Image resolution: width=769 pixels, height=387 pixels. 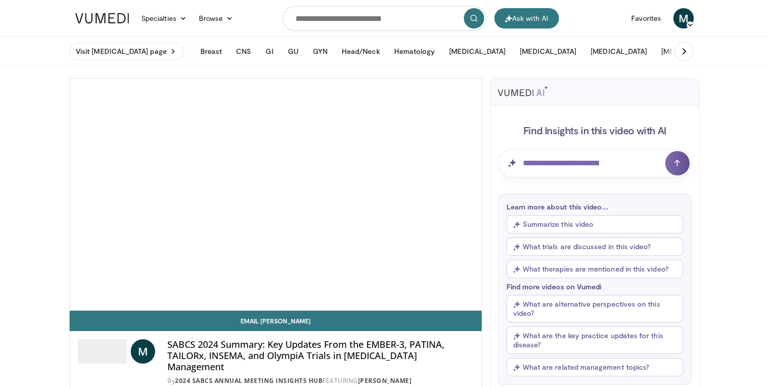 I want to click on img: VuMedi Logo, so click(x=102, y=18).